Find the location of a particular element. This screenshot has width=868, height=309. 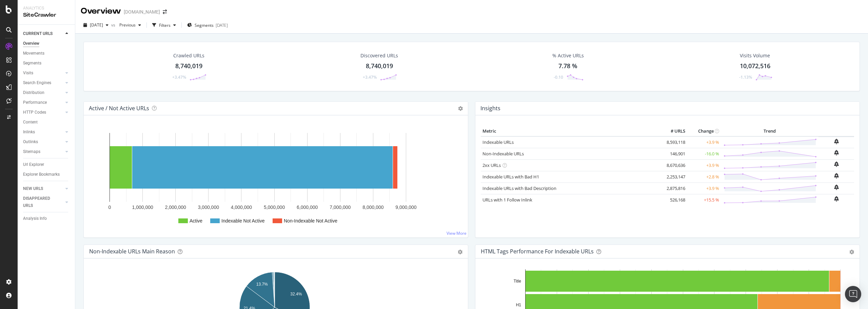

td: 8,670,636 is located at coordinates (674, 165).